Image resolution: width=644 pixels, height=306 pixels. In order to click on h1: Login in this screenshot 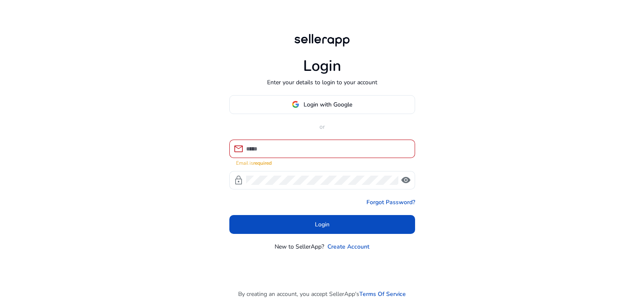, I will do `click(322, 66)`.